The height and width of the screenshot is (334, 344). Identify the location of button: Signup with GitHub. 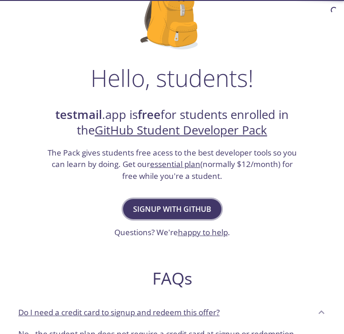
(172, 209).